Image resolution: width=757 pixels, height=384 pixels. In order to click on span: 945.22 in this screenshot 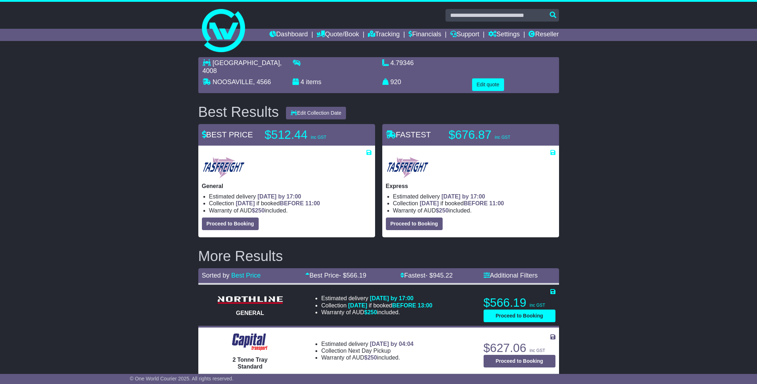, I will do `click(443, 275)`.